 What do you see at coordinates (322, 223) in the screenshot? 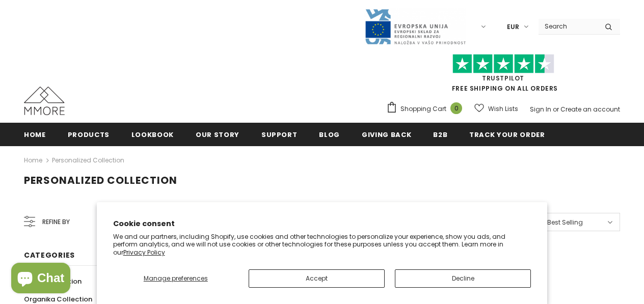
I see `h2: Cookie consent` at bounding box center [322, 223].